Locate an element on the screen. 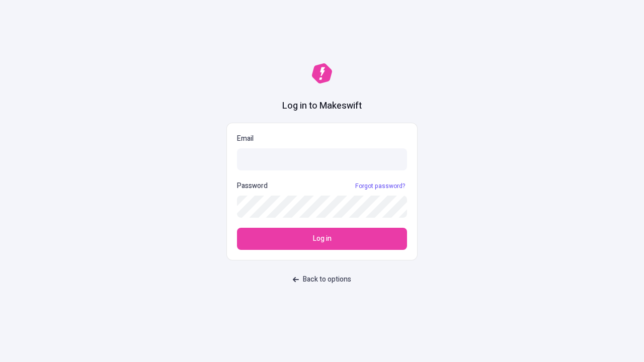  h1: Log in to Makeswift is located at coordinates (322, 106).